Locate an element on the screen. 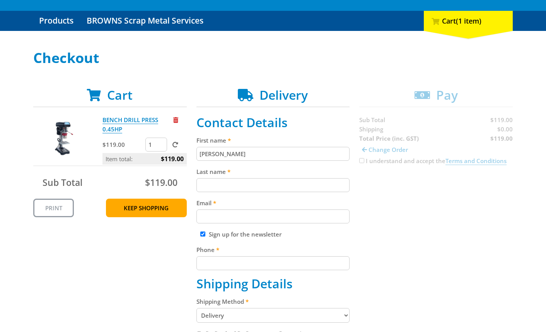  label: Shipping Method is located at coordinates (273, 302).